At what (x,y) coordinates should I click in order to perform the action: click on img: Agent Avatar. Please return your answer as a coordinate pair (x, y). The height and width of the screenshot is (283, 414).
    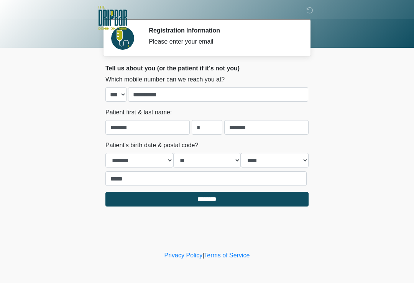
    Looking at the image, I should click on (123, 38).